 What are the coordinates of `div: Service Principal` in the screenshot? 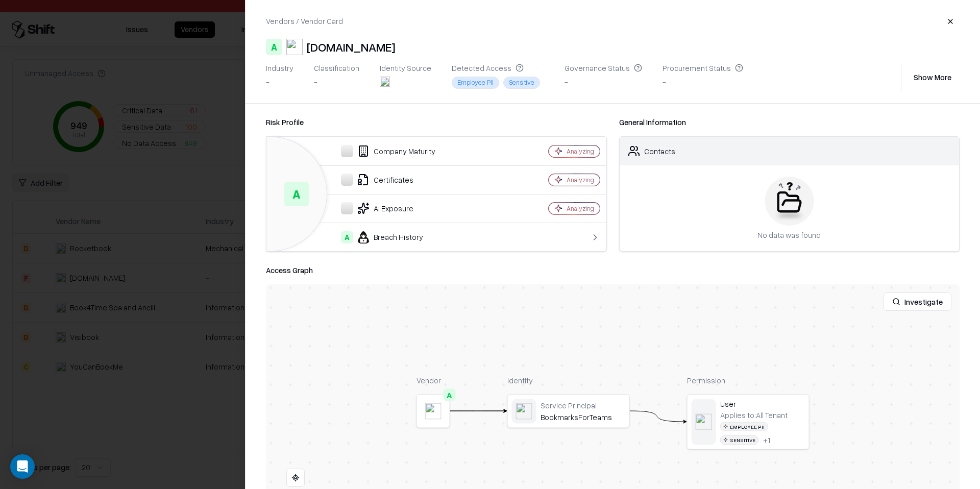 It's located at (583, 406).